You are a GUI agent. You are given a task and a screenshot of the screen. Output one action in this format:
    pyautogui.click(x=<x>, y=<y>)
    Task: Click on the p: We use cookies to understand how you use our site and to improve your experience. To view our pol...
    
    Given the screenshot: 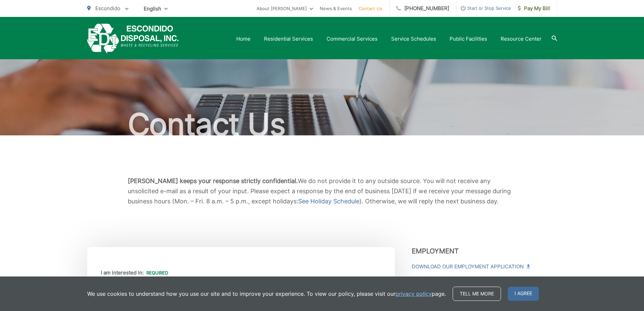 What is the action you would take?
    pyautogui.click(x=266, y=294)
    